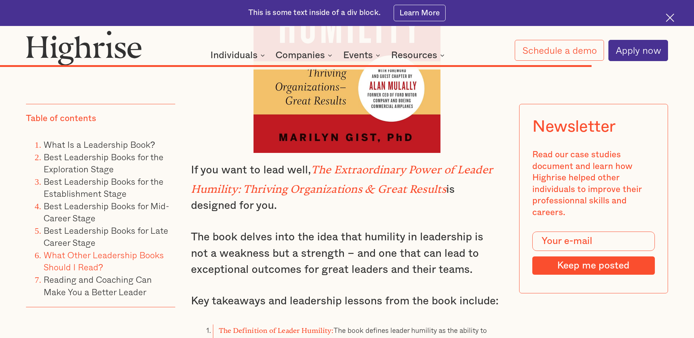 The width and height of the screenshot is (694, 338). Describe the element at coordinates (104, 261) in the screenshot. I see `a: What Other Leadership Books Should I Read?` at that location.